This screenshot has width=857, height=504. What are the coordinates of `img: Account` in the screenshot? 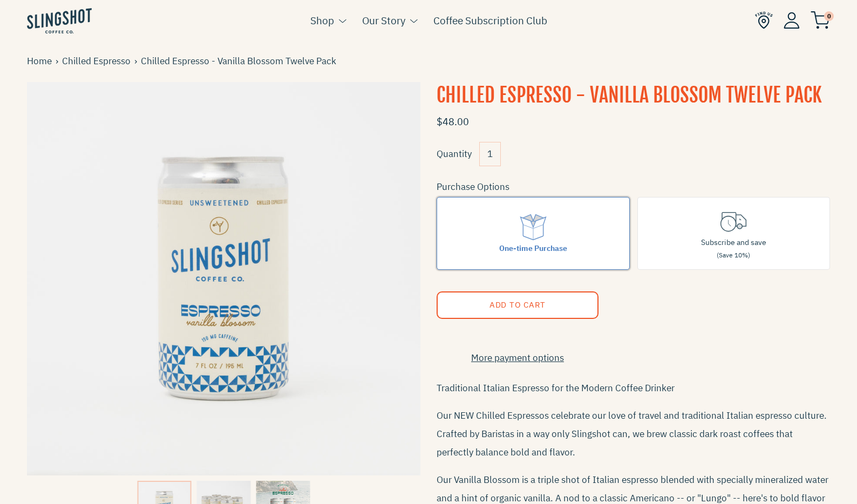 It's located at (791, 20).